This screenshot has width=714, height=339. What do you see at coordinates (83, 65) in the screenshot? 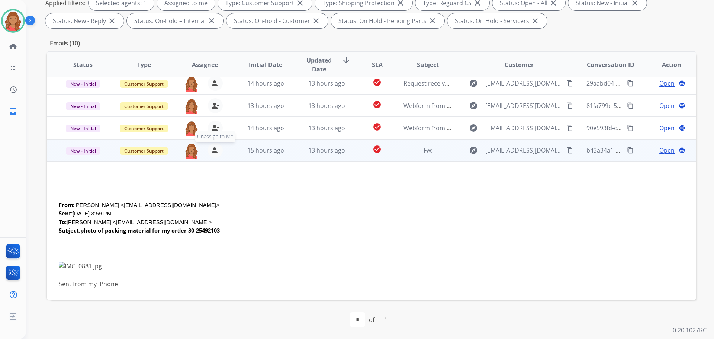
I see `span: Status` at bounding box center [83, 65].